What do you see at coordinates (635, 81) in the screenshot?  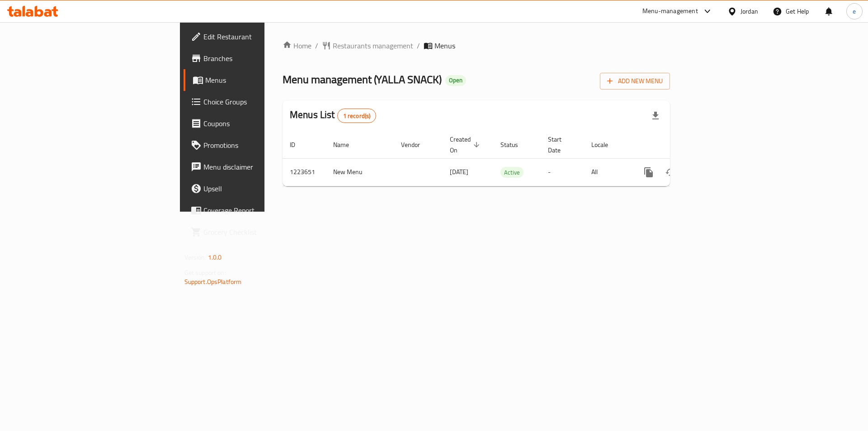 I see `button: Add New Menu` at bounding box center [635, 81].